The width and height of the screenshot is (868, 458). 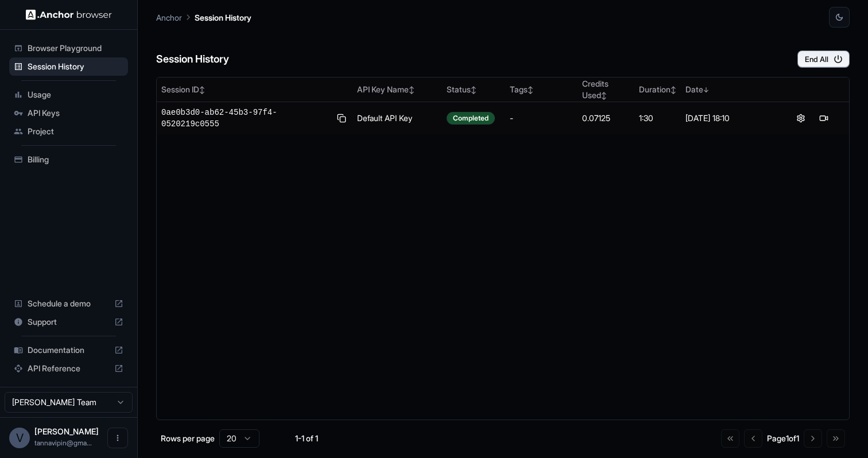 What do you see at coordinates (68, 350) in the screenshot?
I see `span: Documentation` at bounding box center [68, 350].